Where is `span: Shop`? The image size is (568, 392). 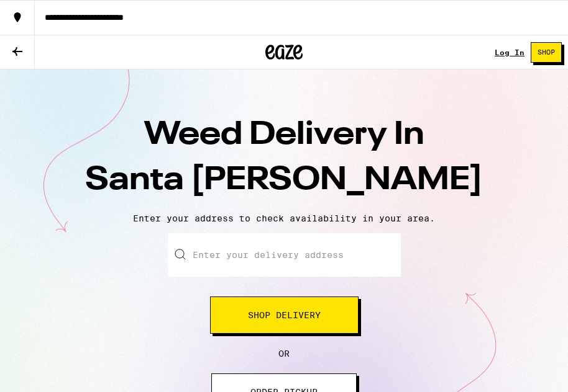 span: Shop is located at coordinates (546, 52).